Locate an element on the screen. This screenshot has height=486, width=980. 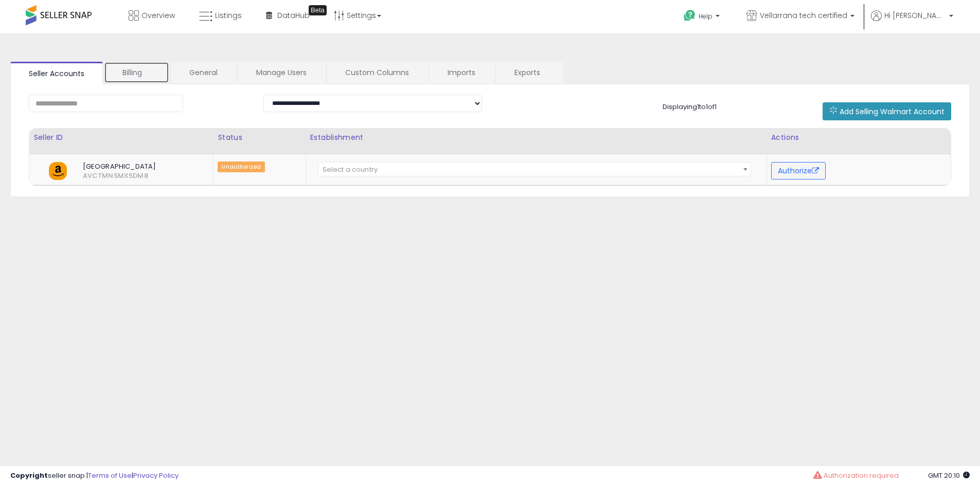
span: Unauthorized is located at coordinates (241, 167).